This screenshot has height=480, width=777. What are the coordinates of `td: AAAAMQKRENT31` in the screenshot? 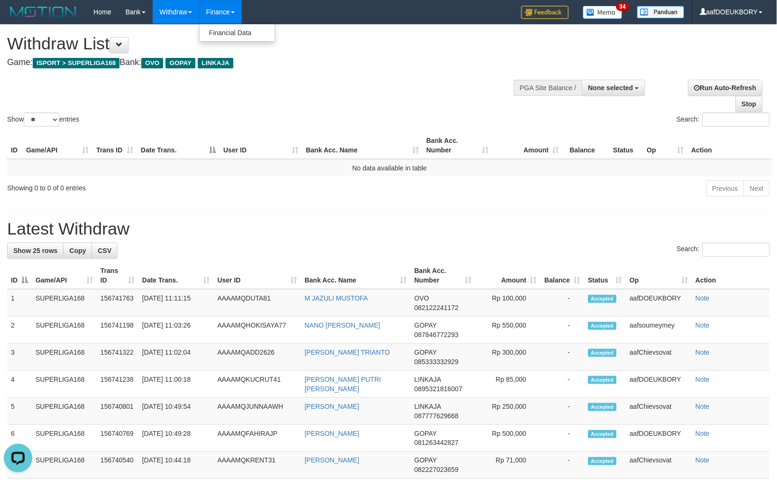 It's located at (257, 465).